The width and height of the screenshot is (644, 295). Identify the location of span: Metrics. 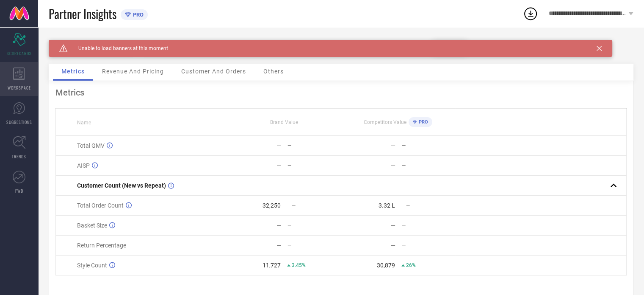
(73, 71).